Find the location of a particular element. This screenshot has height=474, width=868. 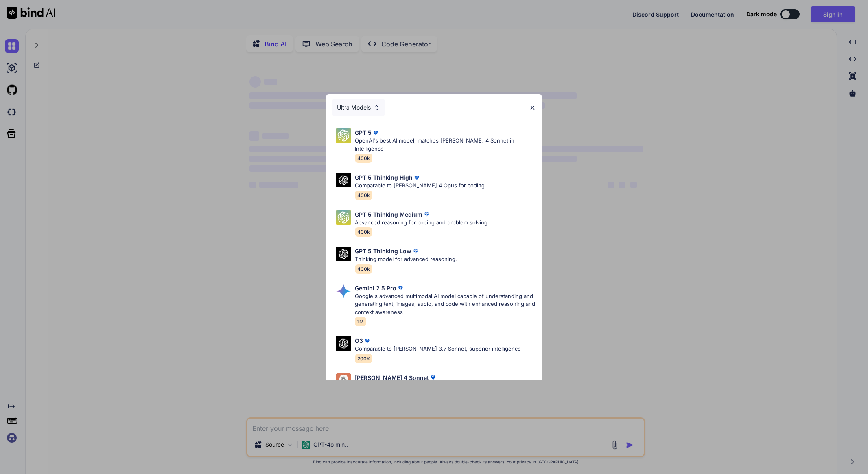

p: Advanced reasoning for coding and problem solving is located at coordinates (421, 222).